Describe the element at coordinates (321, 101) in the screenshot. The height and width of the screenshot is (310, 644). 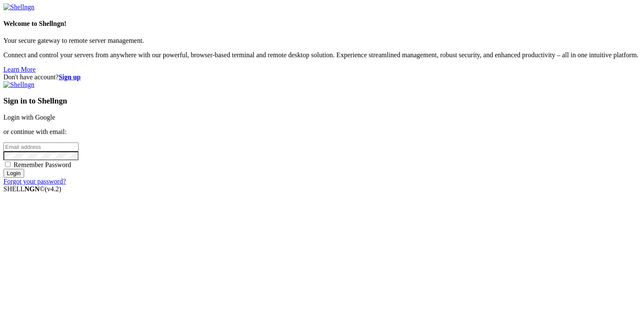
I see `h3: Sign in to Shellngn` at that location.